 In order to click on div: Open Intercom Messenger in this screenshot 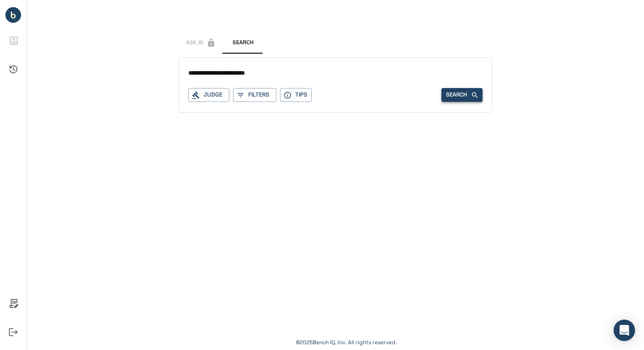, I will do `click(625, 331)`.